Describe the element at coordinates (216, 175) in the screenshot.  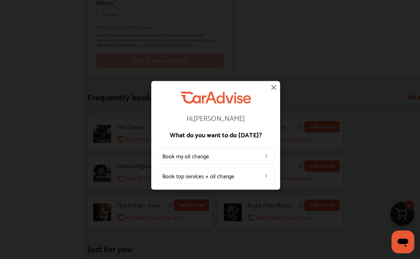
I see `a: Book top services + oil change` at that location.